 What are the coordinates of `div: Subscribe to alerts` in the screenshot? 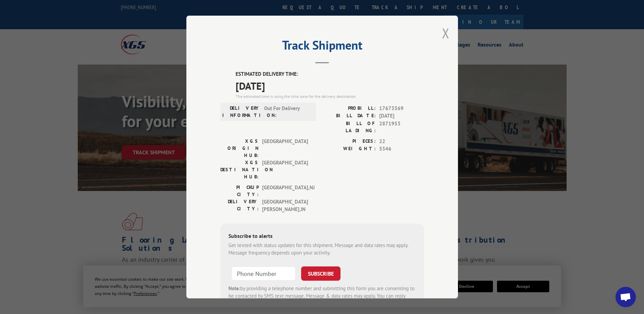 It's located at (322, 237).